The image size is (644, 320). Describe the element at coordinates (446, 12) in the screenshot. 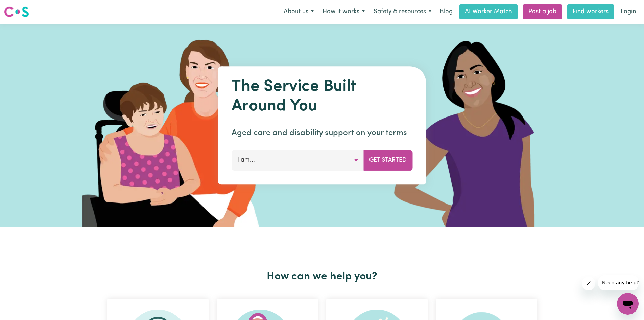

I see `a: Blog` at that location.